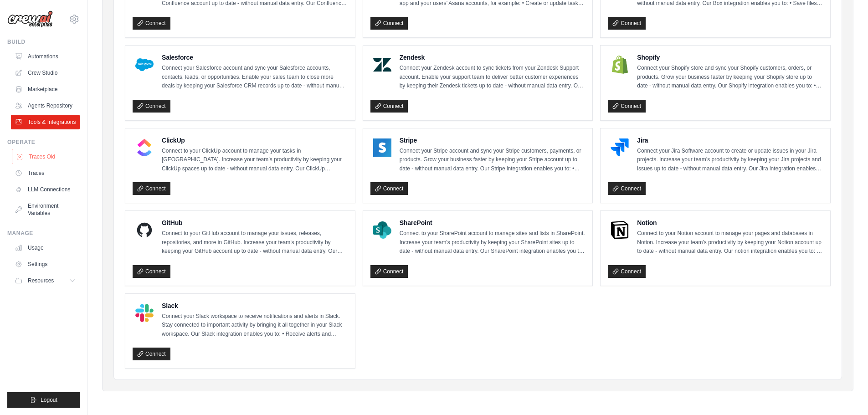 The image size is (868, 415). Describe the element at coordinates (492, 77) in the screenshot. I see `p: Connect your Zendesk account to sync tickets from your Zendesk Support account. Enable your suppo...` at that location.